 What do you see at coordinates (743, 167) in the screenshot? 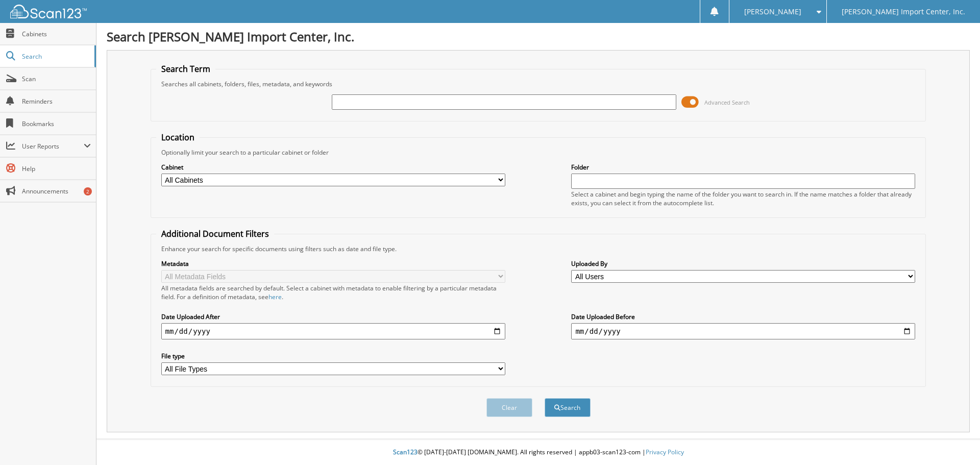
I see `label: Folder` at bounding box center [743, 167].